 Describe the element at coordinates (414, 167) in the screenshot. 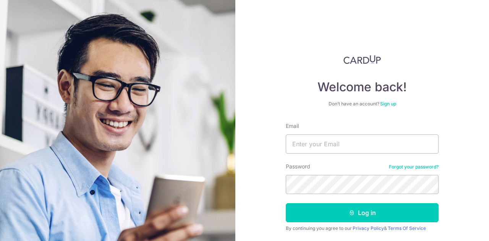

I see `a: Forgot your password?` at that location.